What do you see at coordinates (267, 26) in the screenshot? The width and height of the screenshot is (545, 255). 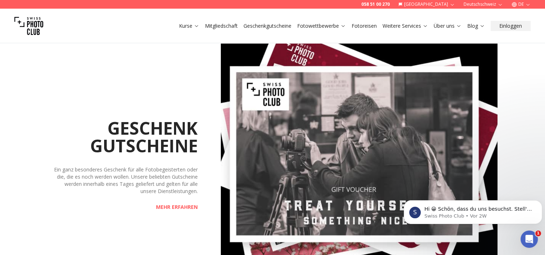 I see `a: Geschenkgutscheine` at bounding box center [267, 26].